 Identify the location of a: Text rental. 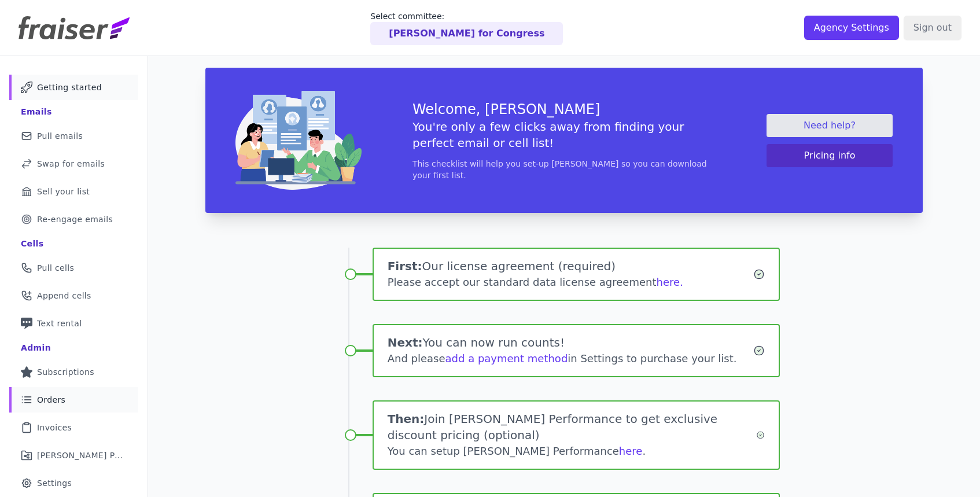
(74, 323).